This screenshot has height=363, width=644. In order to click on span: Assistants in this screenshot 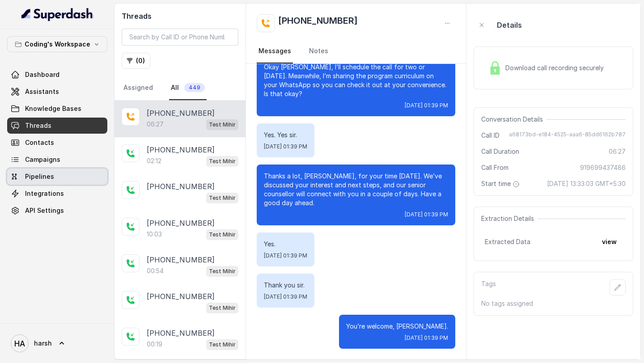, I will do `click(42, 91)`.